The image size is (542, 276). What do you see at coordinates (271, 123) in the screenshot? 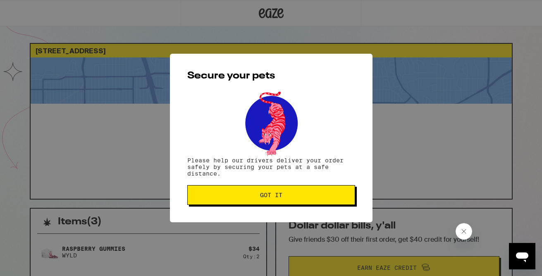
I see `img: pets` at bounding box center [271, 123].